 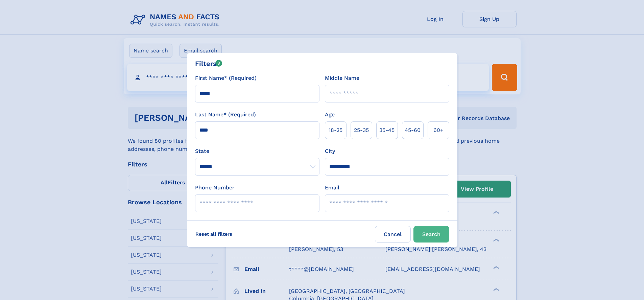 I want to click on label: Middle Name, so click(x=342, y=78).